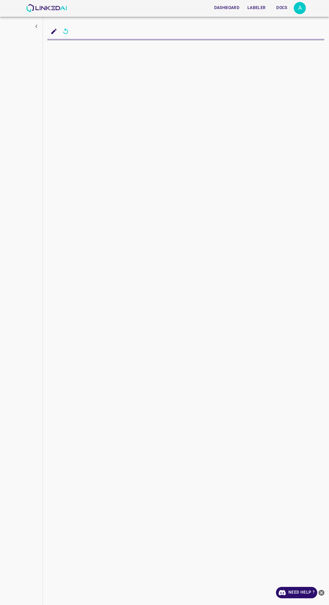  Describe the element at coordinates (226, 8) in the screenshot. I see `button: Dashboard` at that location.